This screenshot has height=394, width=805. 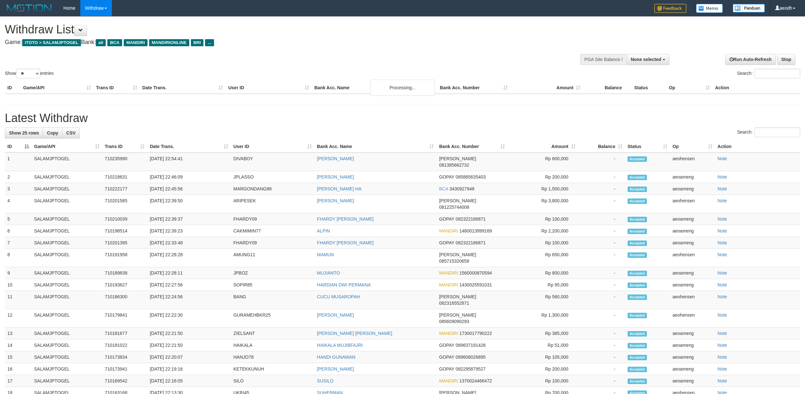 I want to click on td: 710218631, so click(x=125, y=177).